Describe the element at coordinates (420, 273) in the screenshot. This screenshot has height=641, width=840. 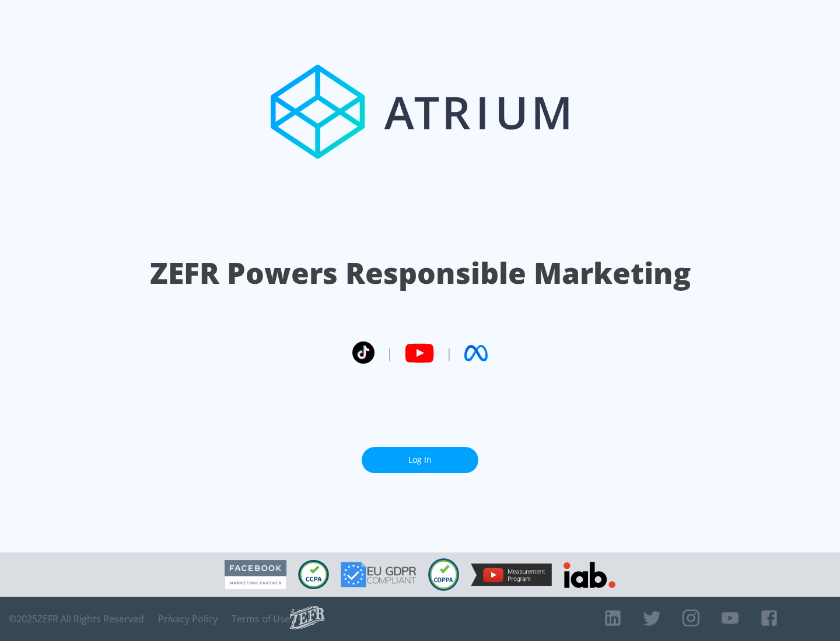
I see `h1: ZEFR Powers Responsible Marketing` at that location.